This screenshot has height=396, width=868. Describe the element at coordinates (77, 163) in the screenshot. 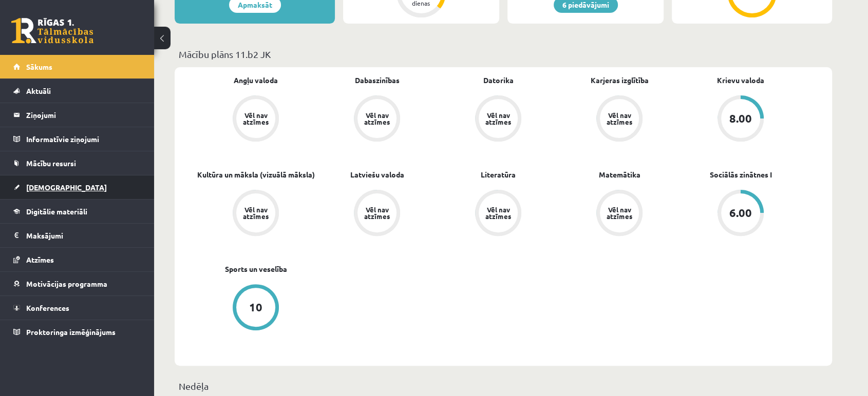

I see `a: Mācību resursi` at that location.